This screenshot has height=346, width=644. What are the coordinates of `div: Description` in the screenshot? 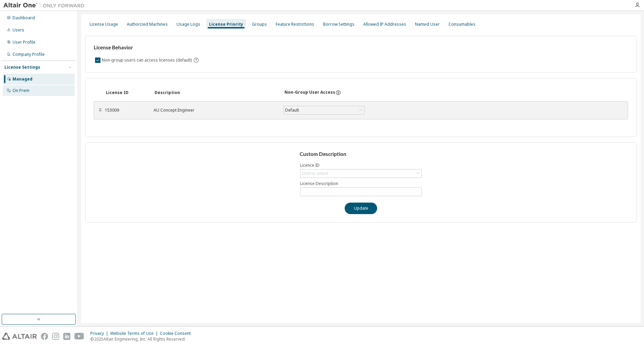 It's located at (216, 92).